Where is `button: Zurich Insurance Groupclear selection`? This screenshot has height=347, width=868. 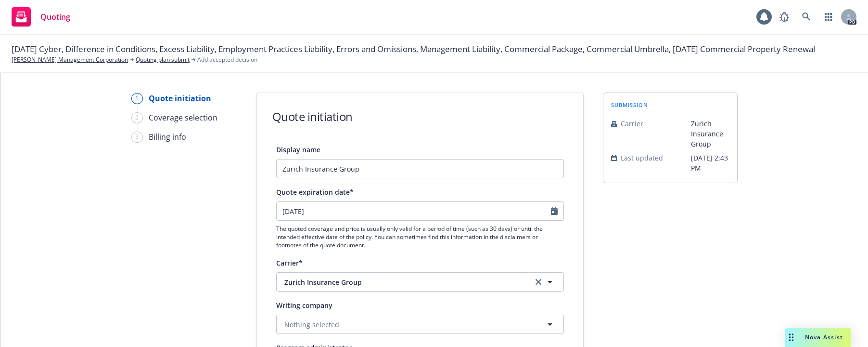 button: Zurich Insurance Groupclear selection is located at coordinates (420, 282).